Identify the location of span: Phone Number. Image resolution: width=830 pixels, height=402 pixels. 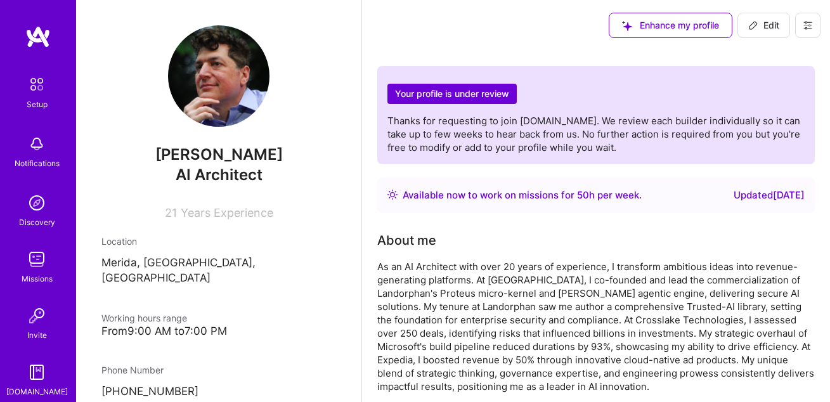
(133, 370).